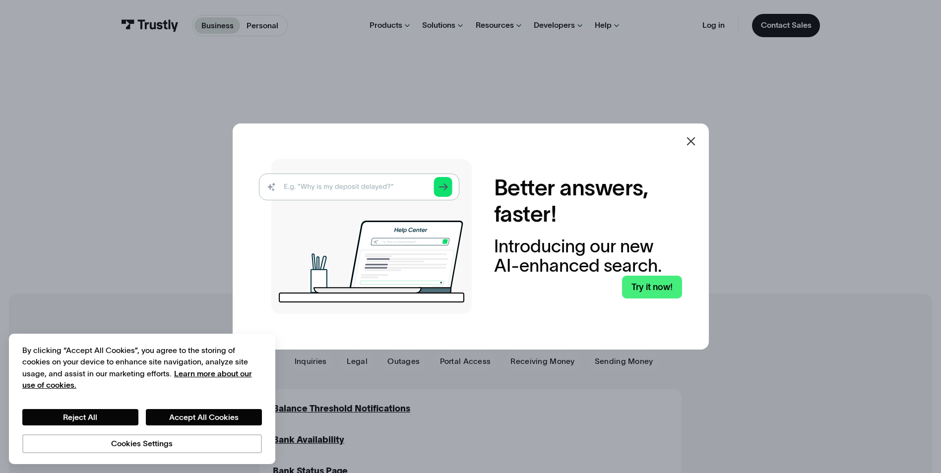 The image size is (941, 473). Describe the element at coordinates (142, 399) in the screenshot. I see `div: Cookie banner` at that location.